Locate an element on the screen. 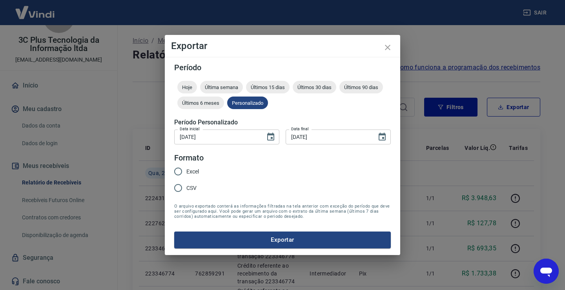 The image size is (565, 290). div: Últimos 15 dias is located at coordinates (267, 87).